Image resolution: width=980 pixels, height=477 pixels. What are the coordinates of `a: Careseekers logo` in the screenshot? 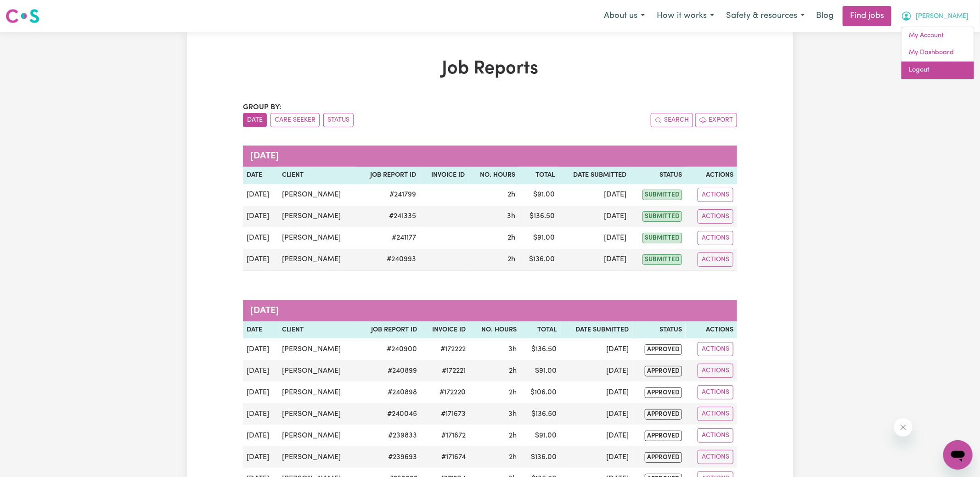 It's located at (23, 16).